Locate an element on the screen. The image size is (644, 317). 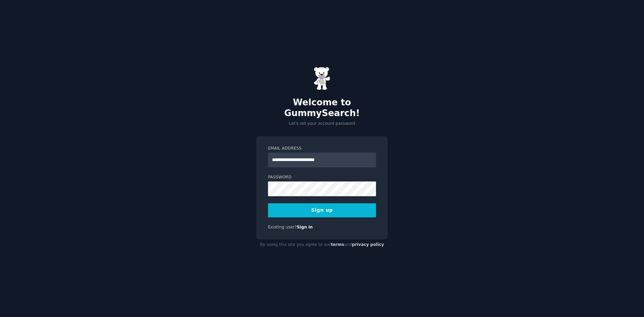
label: Email Address is located at coordinates (322, 149).